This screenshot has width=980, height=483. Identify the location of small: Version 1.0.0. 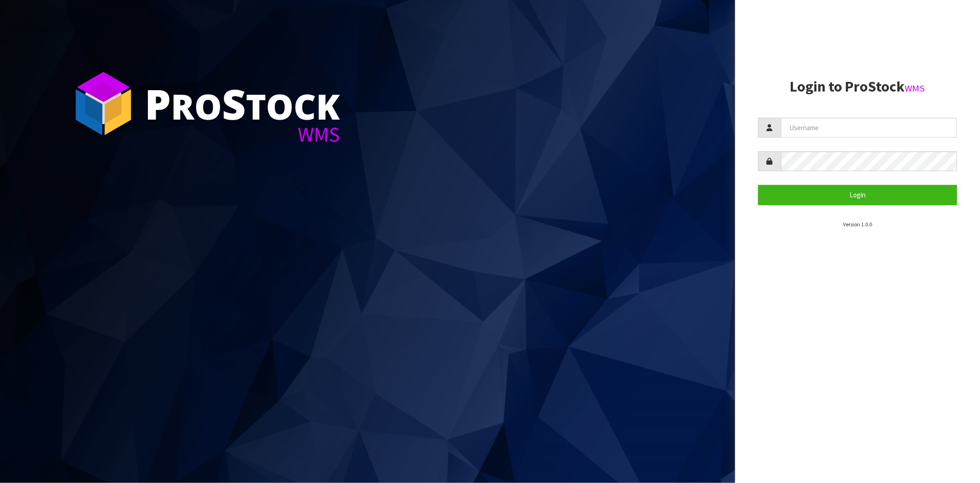
(857, 224).